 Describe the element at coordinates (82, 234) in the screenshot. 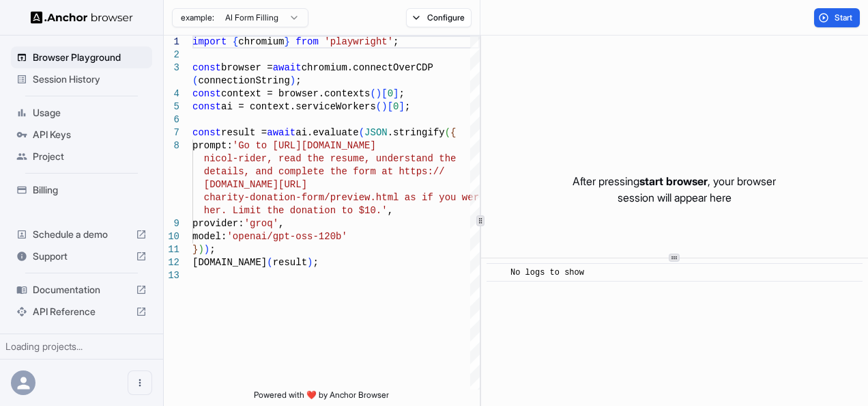

I see `span: Schedule a demo` at that location.